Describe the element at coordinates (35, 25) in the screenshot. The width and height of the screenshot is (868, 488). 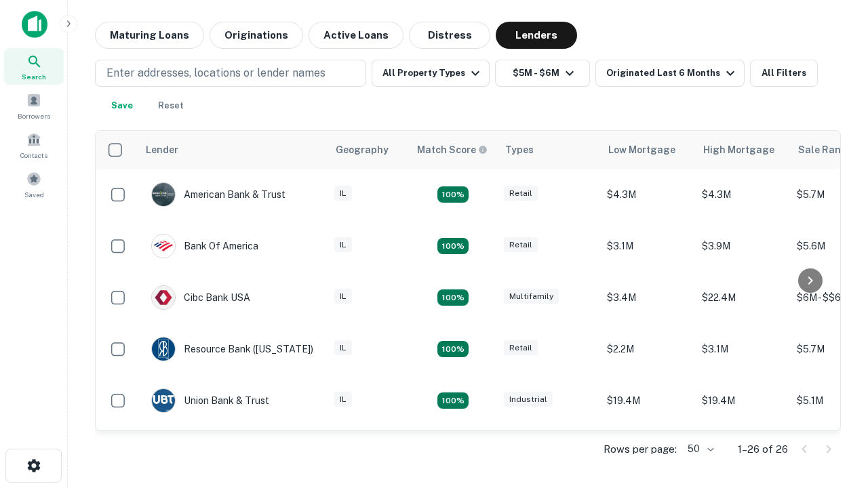
I see `img: capitalize-icon.png` at that location.